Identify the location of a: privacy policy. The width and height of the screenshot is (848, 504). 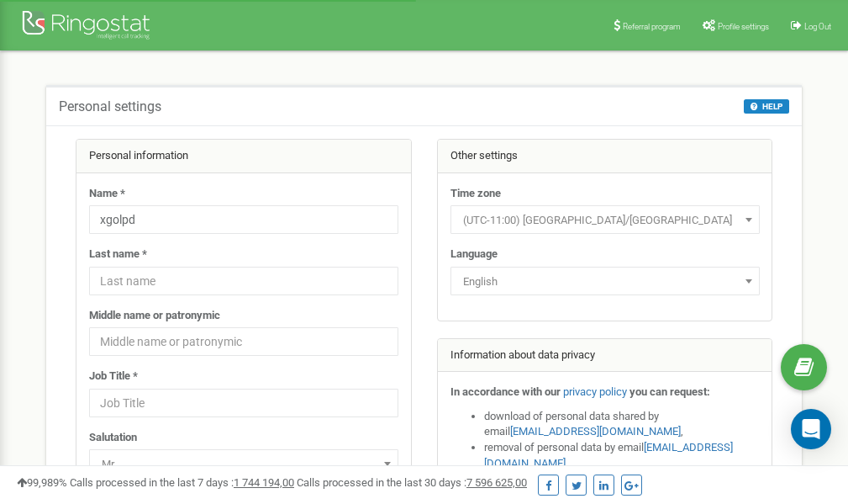
(596, 391).